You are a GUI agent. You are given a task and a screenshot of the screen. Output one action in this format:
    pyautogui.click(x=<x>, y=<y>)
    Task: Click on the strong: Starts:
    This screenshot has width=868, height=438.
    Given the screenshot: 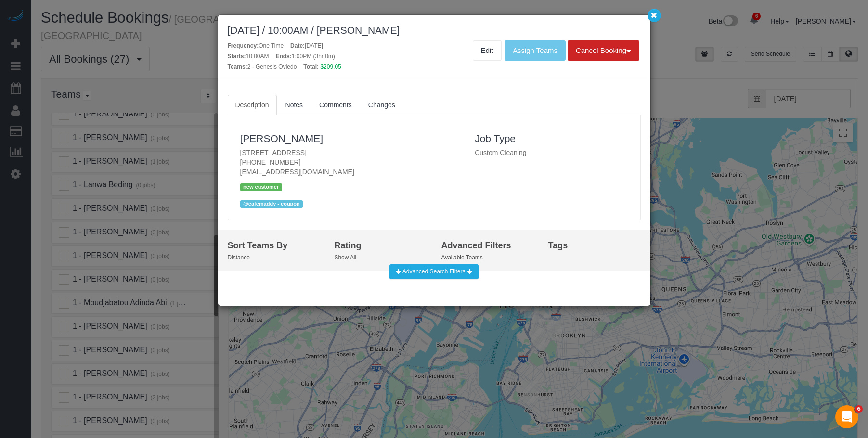 What is the action you would take?
    pyautogui.click(x=237, y=56)
    